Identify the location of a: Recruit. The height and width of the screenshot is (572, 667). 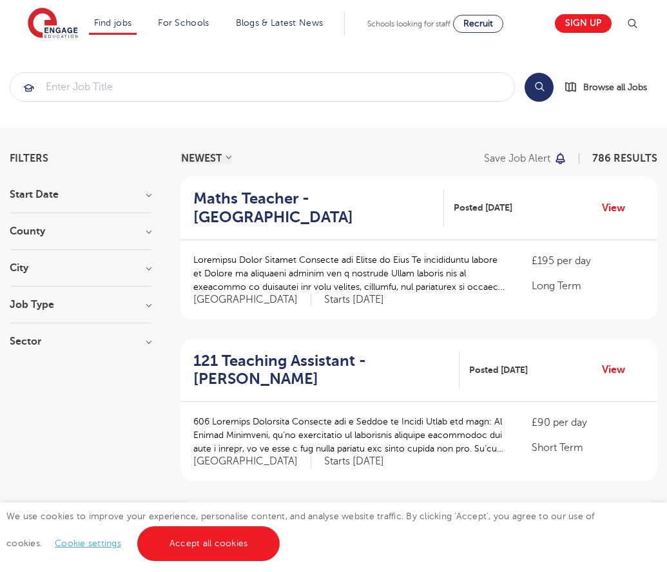
(478, 24).